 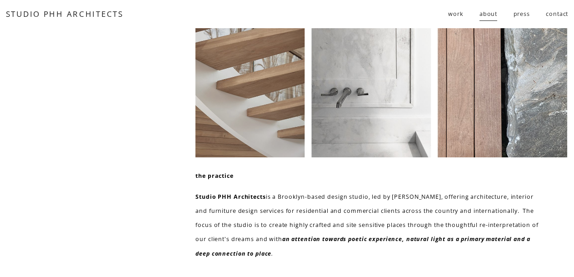 What do you see at coordinates (521, 14) in the screenshot?
I see `a: press` at bounding box center [521, 14].